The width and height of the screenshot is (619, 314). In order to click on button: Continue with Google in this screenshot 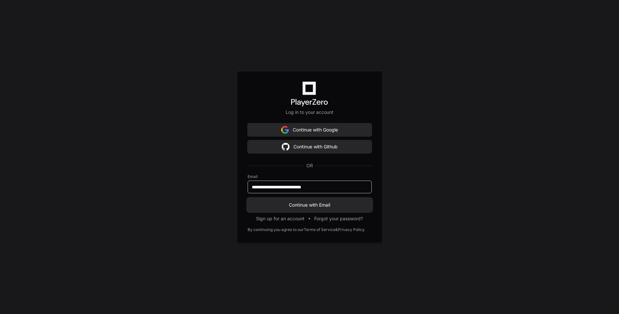, I will do `click(310, 130)`.